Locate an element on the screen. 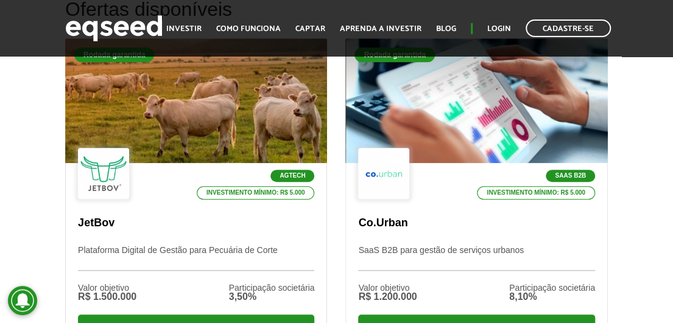 The width and height of the screenshot is (673, 323). div: R$ 1.500.000 is located at coordinates (107, 297).